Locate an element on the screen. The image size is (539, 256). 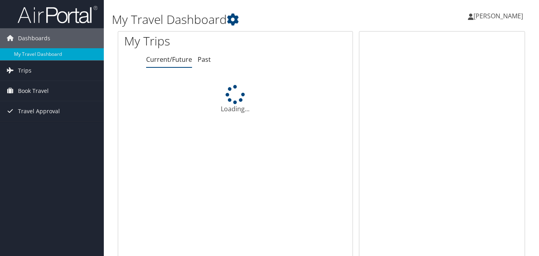
a: Past is located at coordinates (204, 59).